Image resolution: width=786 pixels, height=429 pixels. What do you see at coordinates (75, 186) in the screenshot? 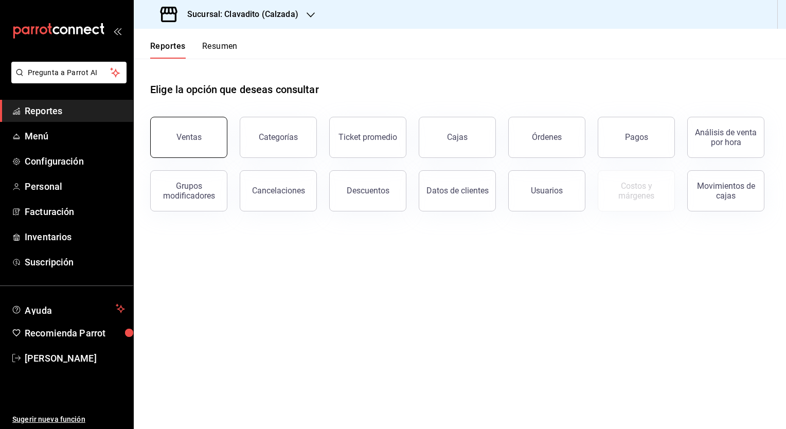
I see `span: Personal` at bounding box center [75, 186].